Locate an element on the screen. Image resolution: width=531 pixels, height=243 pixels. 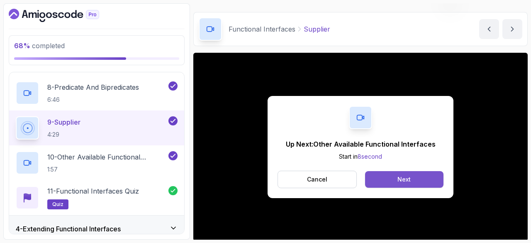
p: 1:57 is located at coordinates (107, 169).